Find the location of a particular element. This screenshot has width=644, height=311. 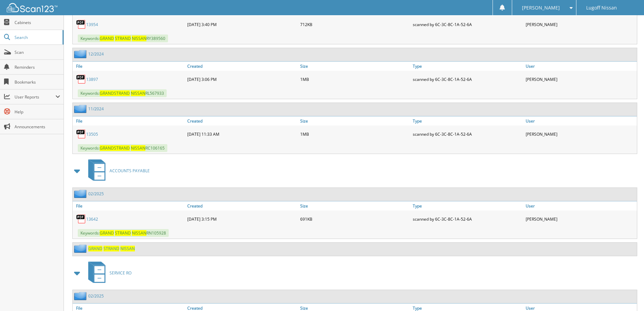

a: 11/2024 is located at coordinates (96, 108).